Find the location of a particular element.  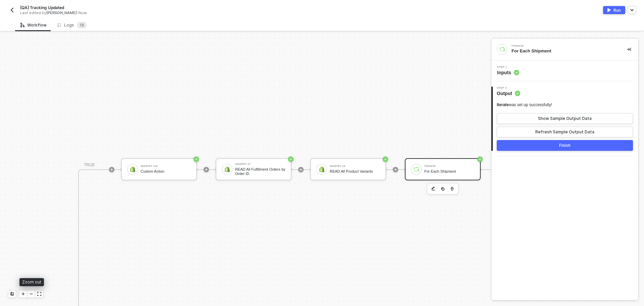

img: back is located at coordinates (12, 10).